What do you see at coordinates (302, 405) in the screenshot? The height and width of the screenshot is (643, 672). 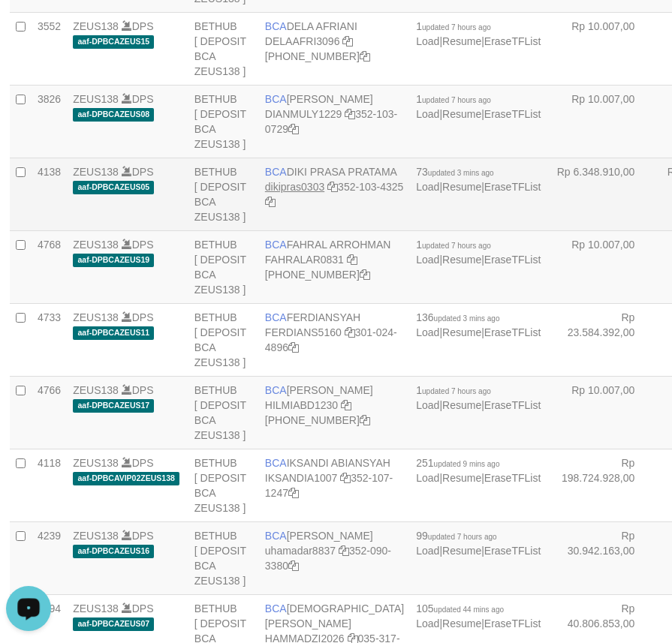 I see `a: HILMIABD1230` at bounding box center [302, 405].